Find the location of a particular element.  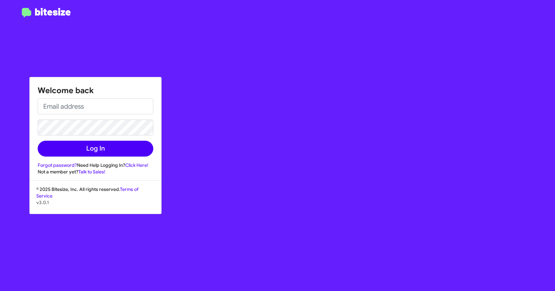

a: Click Here! is located at coordinates (137, 165).